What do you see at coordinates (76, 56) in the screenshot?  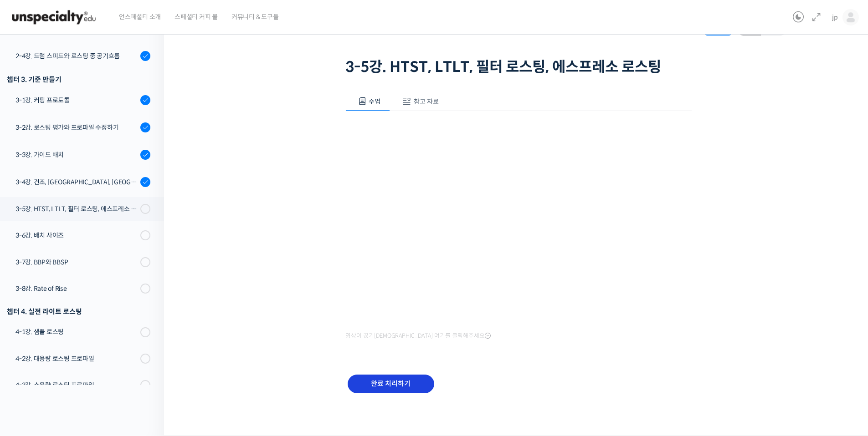 I see `div: 2-4강. 드럼 스피드와 로스팅 중 공기흐름` at bounding box center [76, 56].